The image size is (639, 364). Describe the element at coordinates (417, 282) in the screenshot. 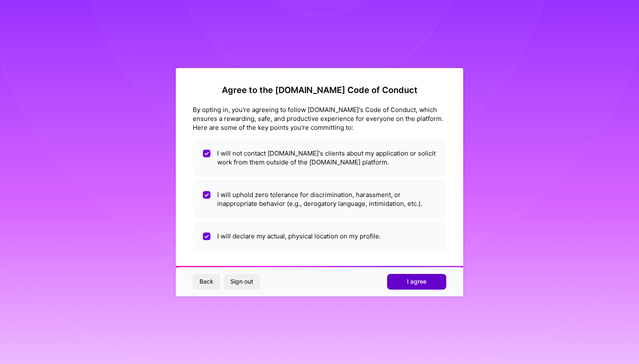

I see `span: I agree` at that location.